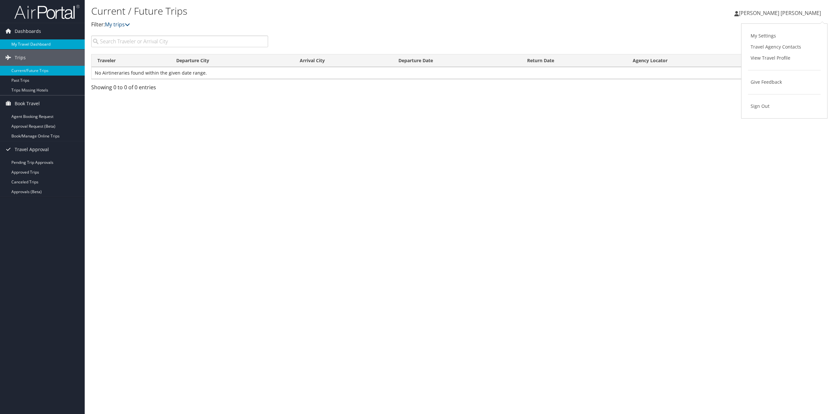  I want to click on span: Dashboards, so click(28, 31).